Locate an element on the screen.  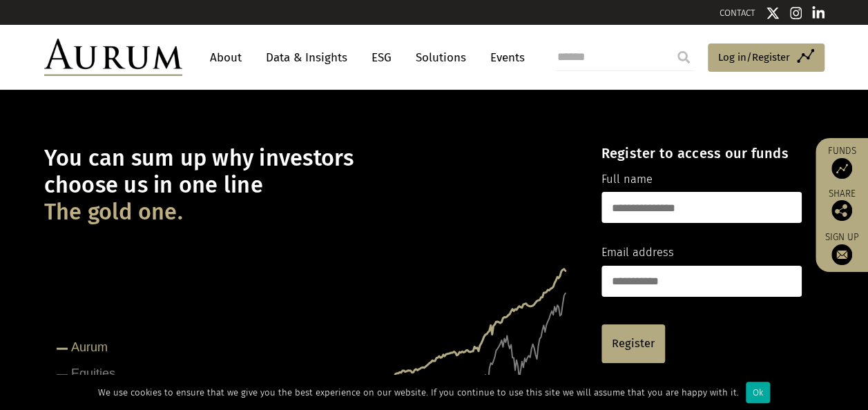
a: CONTACT is located at coordinates (738, 12).